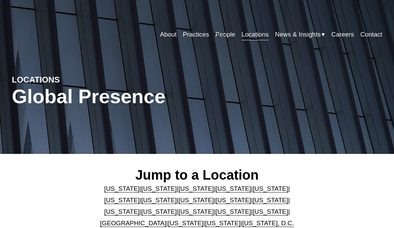 Image resolution: width=394 pixels, height=228 pixels. What do you see at coordinates (300, 35) in the screenshot?
I see `a: folder dropdown` at bounding box center [300, 35].